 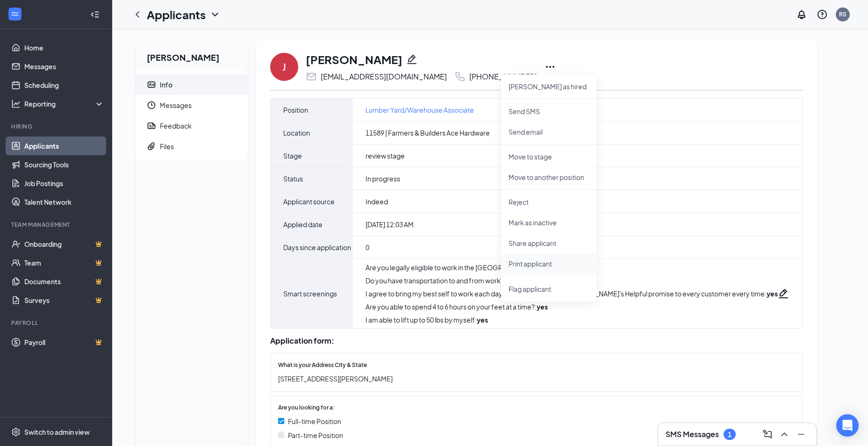 What do you see at coordinates (64, 48) in the screenshot?
I see `a: Home` at bounding box center [64, 48].